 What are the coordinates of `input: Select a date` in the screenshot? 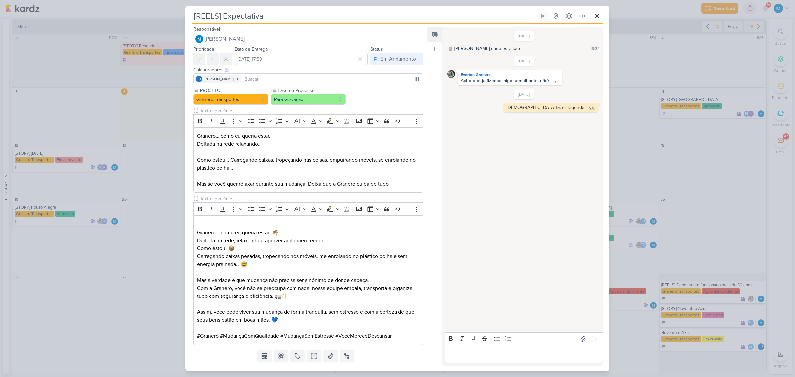 It's located at (301, 59).